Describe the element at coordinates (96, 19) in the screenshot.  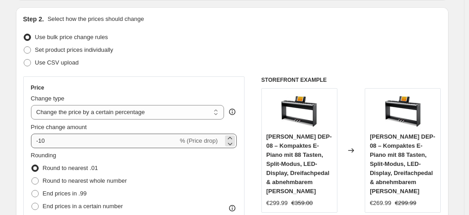
I see `p: Select how the prices should change` at that location.